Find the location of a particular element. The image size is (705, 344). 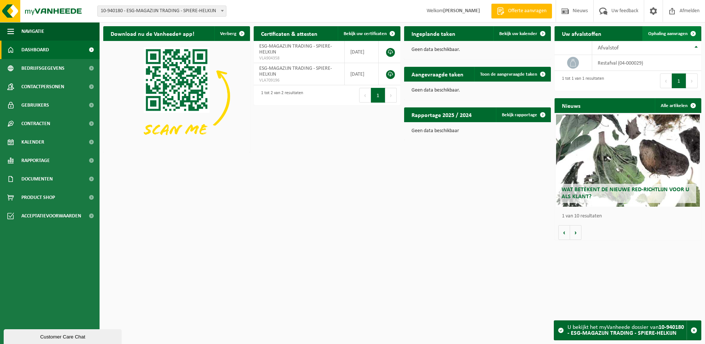

p: 1 van 10 resultaten is located at coordinates (630, 216).